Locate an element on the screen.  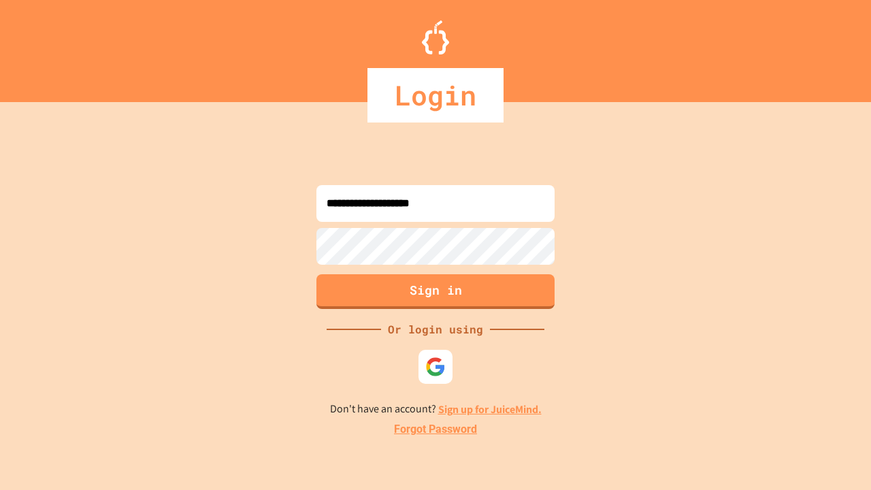
button: Sign in is located at coordinates (436, 291).